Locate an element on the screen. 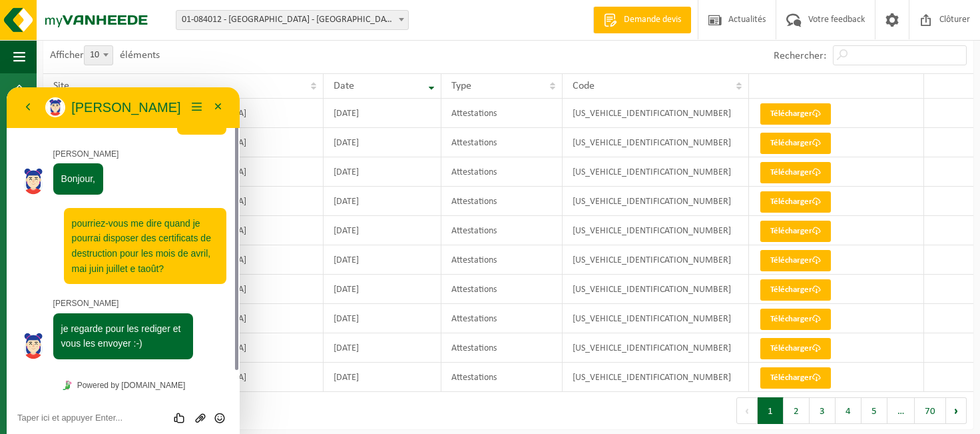 This screenshot has height=434, width=980. span: je regarde pour les rediger et vous les envoyer :-) is located at coordinates (114, 249).